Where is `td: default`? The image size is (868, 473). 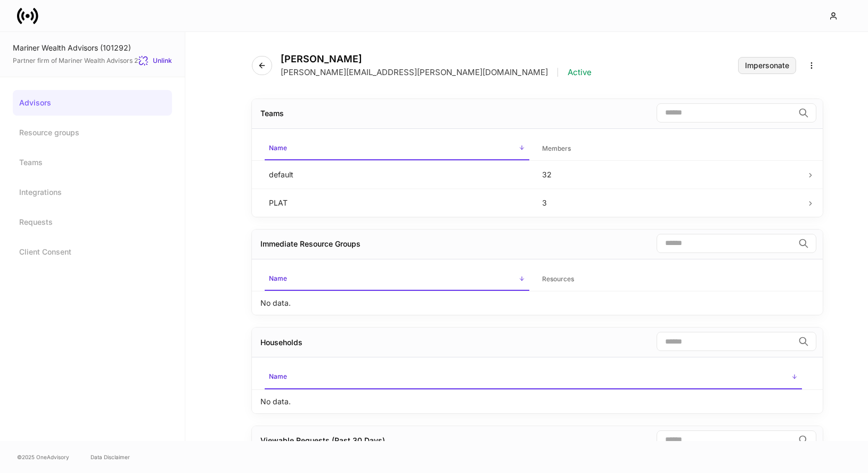
td: default is located at coordinates (397, 174).